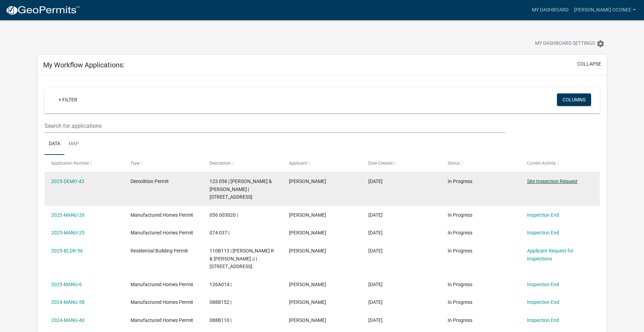 The height and width of the screenshot is (332, 644). What do you see at coordinates (375, 303) in the screenshot?
I see `span: 11/18/2024` at bounding box center [375, 303].